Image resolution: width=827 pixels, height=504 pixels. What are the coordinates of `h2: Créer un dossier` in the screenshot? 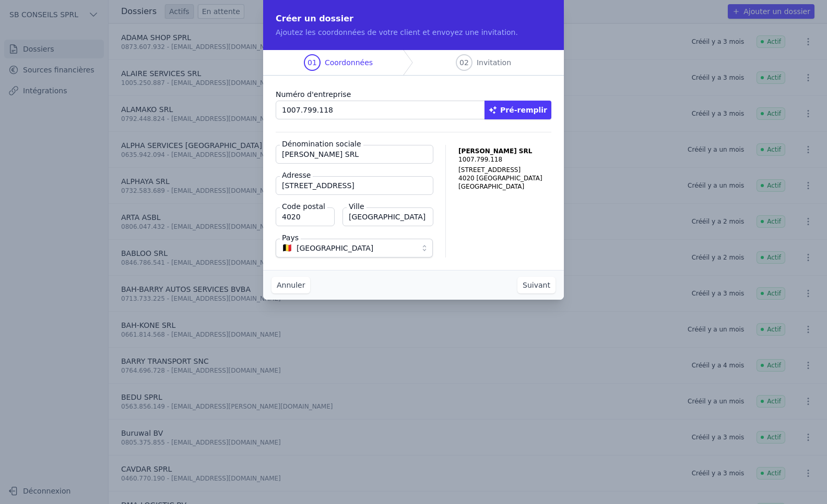 It's located at (413, 19).